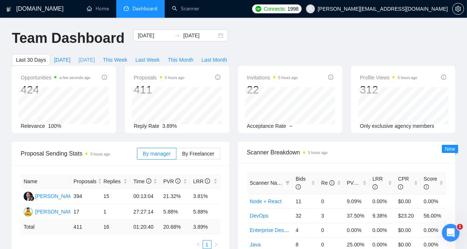  What do you see at coordinates (198, 244) in the screenshot?
I see `li: Previous Page` at bounding box center [198, 244].